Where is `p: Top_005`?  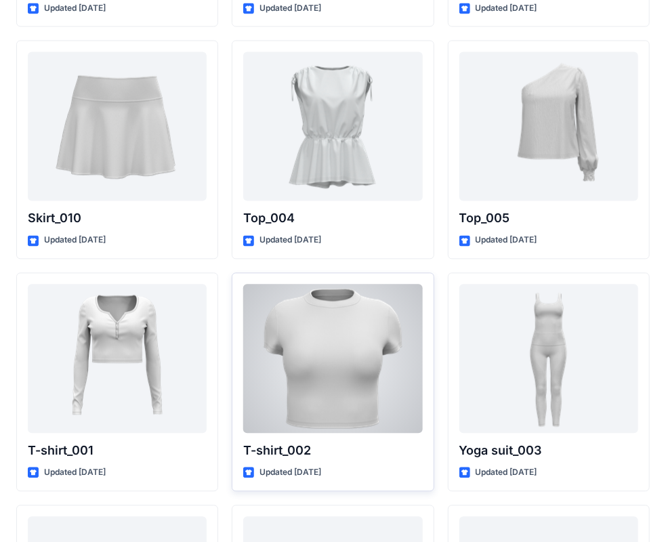
p: Top_005 is located at coordinates (549, 219).